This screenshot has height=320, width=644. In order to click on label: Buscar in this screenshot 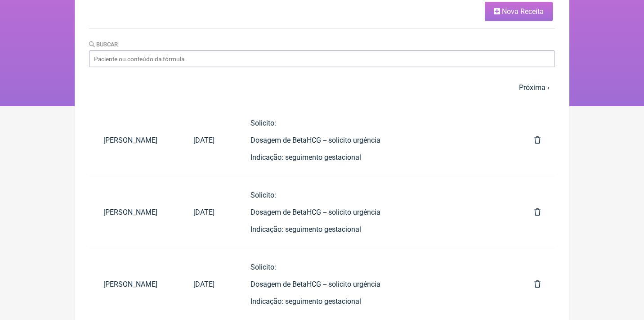, I will do `click(103, 44)`.